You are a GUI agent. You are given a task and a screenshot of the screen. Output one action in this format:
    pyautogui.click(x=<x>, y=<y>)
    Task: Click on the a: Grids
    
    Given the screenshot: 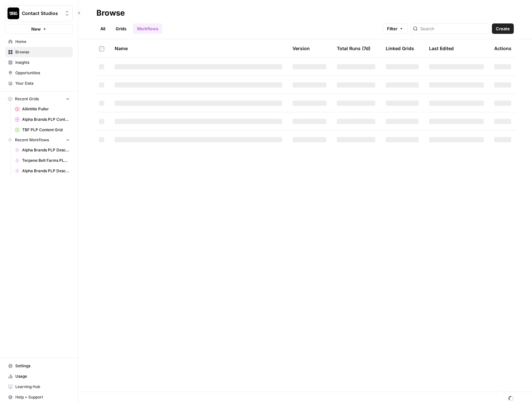 What is the action you would take?
    pyautogui.click(x=121, y=29)
    